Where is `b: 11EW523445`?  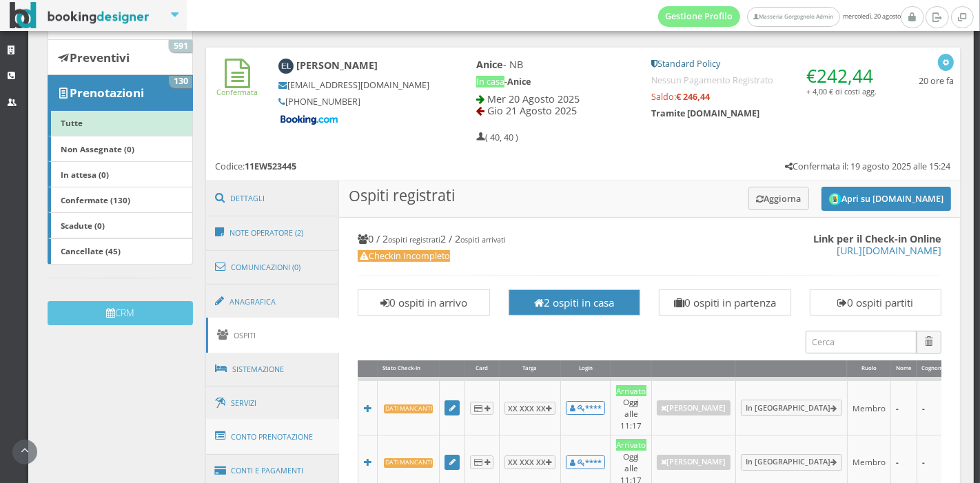 b: 11EW523445 is located at coordinates (271, 166).